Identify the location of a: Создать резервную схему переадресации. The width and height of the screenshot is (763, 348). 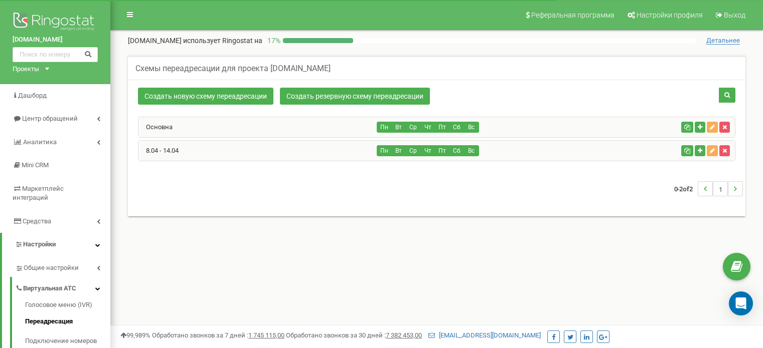
(355, 96).